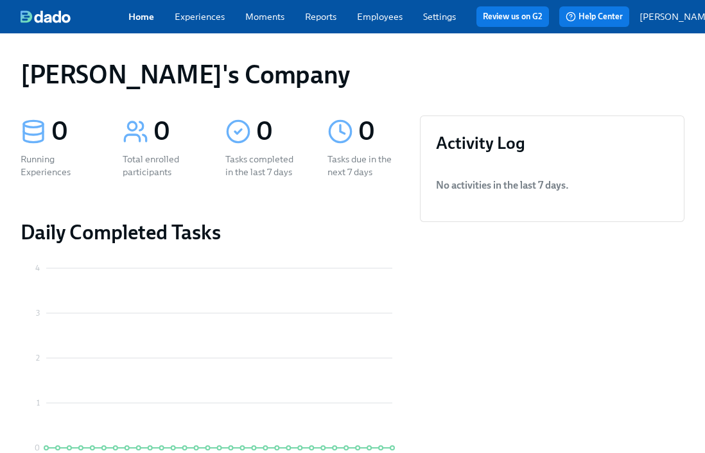 The height and width of the screenshot is (453, 705). I want to click on tspan: 0, so click(37, 448).